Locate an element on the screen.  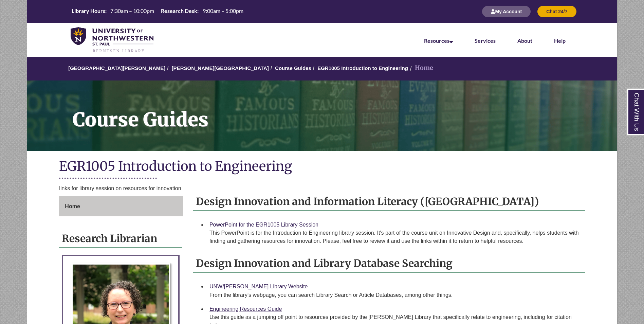
button: My Account is located at coordinates (507, 12).